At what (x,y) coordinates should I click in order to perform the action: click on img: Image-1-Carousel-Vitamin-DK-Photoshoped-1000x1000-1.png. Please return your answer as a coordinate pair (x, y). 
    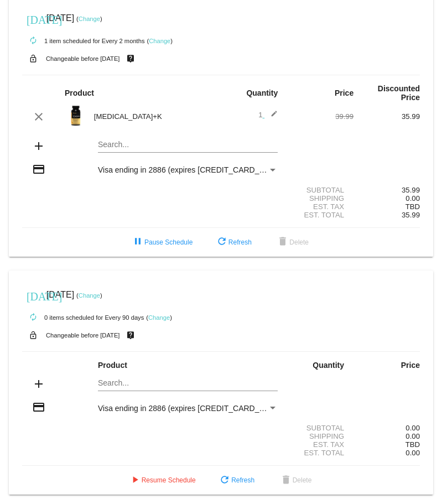
    Looking at the image, I should click on (76, 116).